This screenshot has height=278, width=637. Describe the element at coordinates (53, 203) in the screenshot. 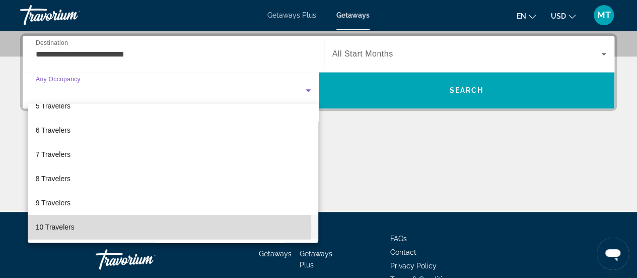

I see `span: 9 Travelers` at that location.